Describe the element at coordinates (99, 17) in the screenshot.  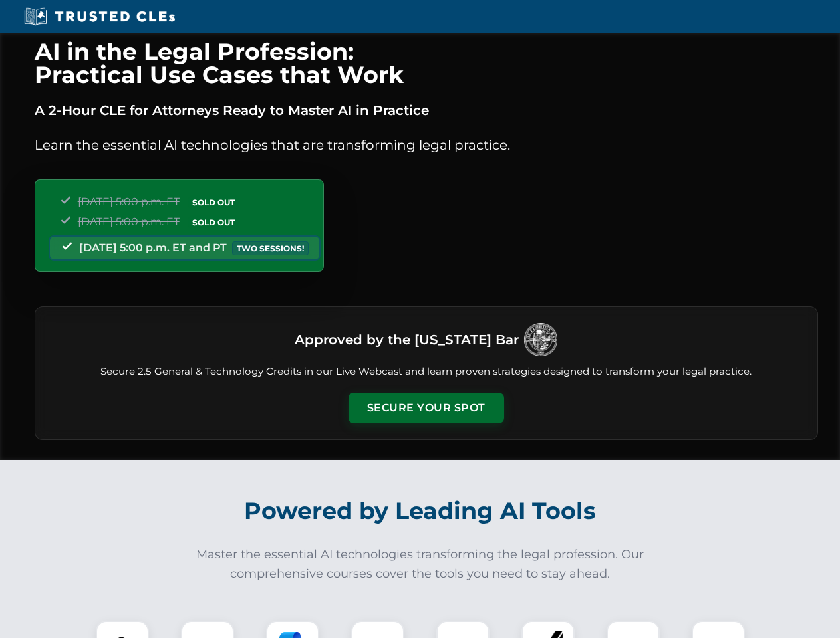
I see `img: Trusted CLEs` at that location.